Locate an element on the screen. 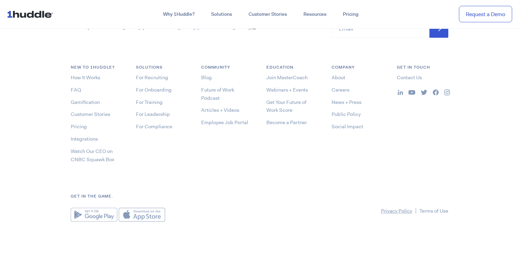 This screenshot has height=262, width=519. a: Privacy Policy is located at coordinates (396, 211).